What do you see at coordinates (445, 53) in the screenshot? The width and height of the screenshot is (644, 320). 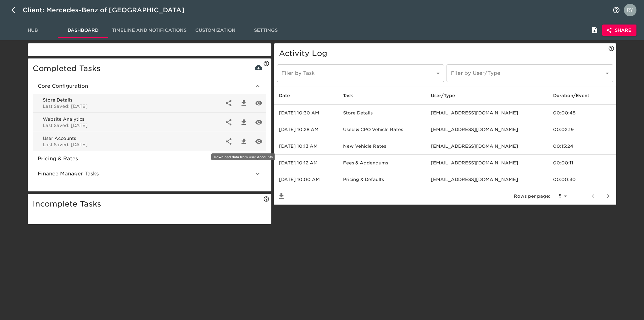 I see `h5: Activity Log` at bounding box center [445, 53].